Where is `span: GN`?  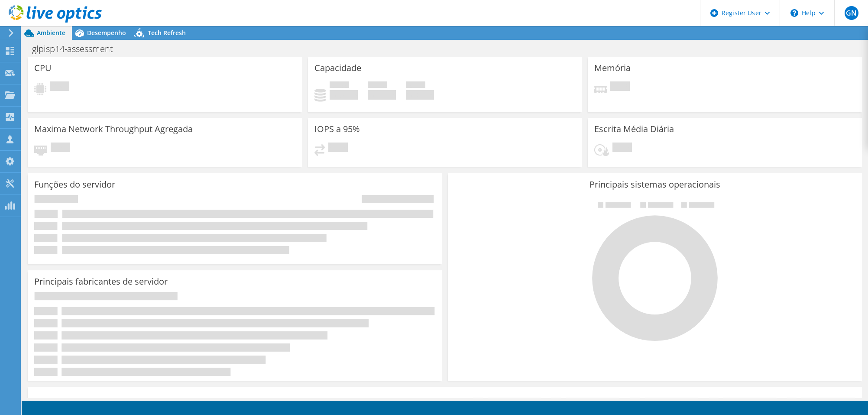
span: GN is located at coordinates (852, 13).